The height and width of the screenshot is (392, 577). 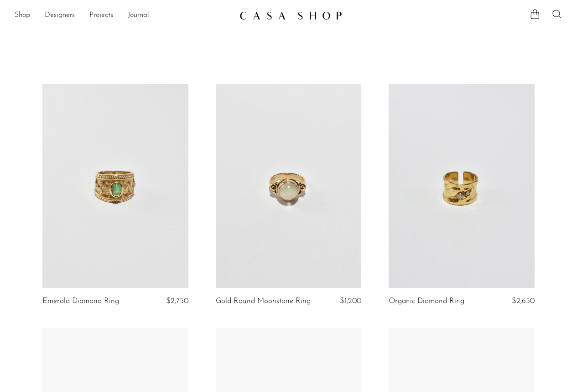 What do you see at coordinates (60, 15) in the screenshot?
I see `a: Designers` at bounding box center [60, 15].